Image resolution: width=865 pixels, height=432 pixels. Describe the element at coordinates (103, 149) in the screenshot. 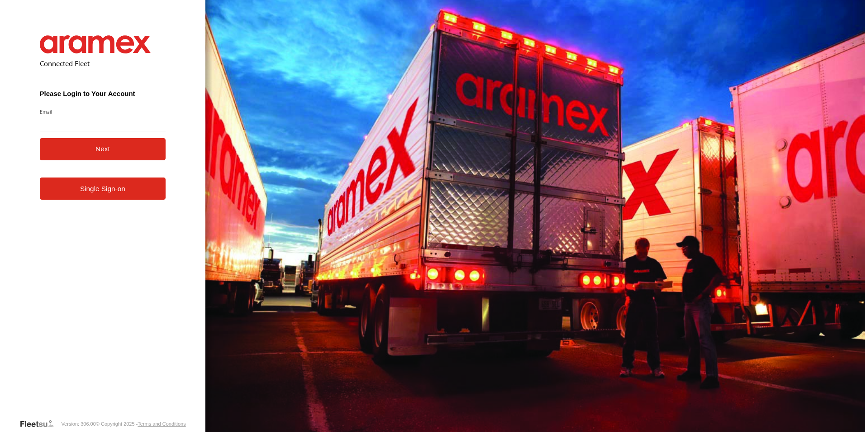

I see `button: Next` at that location.